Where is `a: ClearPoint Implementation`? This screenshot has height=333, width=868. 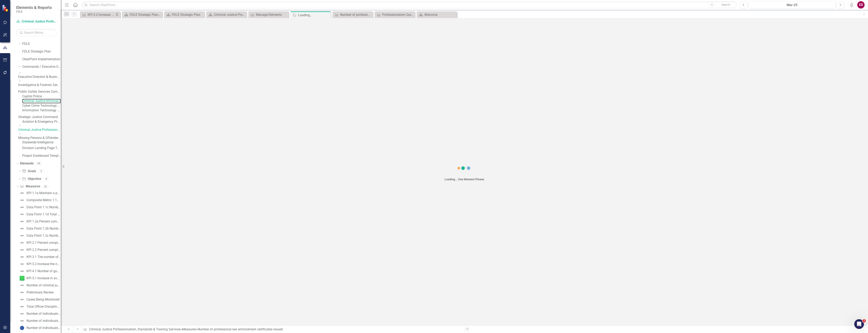
a: ClearPoint Implementation is located at coordinates (41, 59).